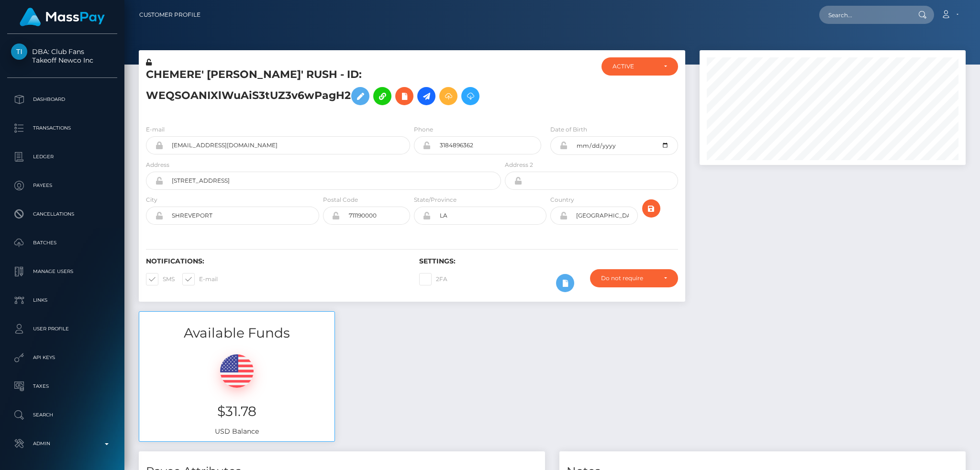  Describe the element at coordinates (62, 157) in the screenshot. I see `a: Ledger` at that location.